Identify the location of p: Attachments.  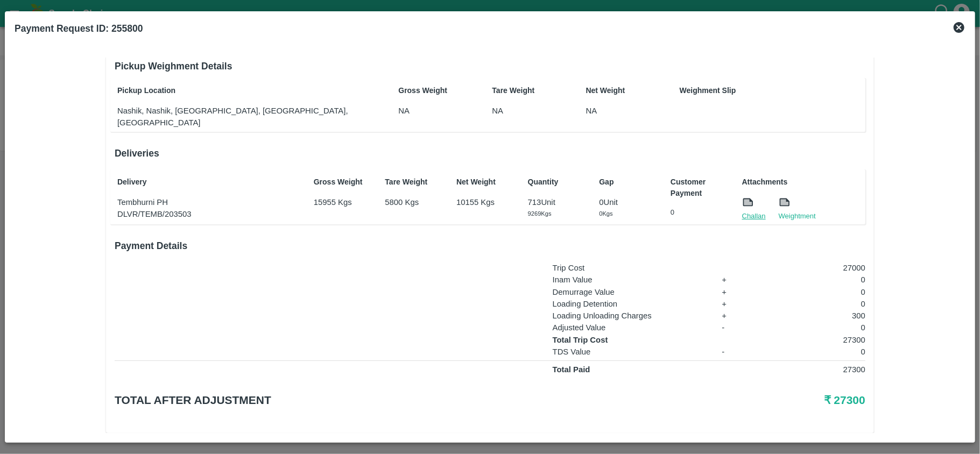
(802, 182).